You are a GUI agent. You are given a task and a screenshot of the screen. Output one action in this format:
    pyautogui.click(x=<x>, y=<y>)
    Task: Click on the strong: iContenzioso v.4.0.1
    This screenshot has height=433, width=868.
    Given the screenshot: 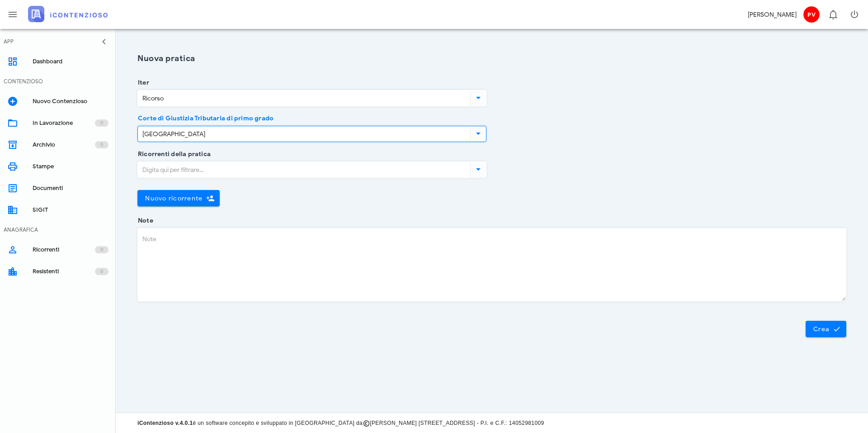 What is the action you would take?
    pyautogui.click(x=165, y=423)
    